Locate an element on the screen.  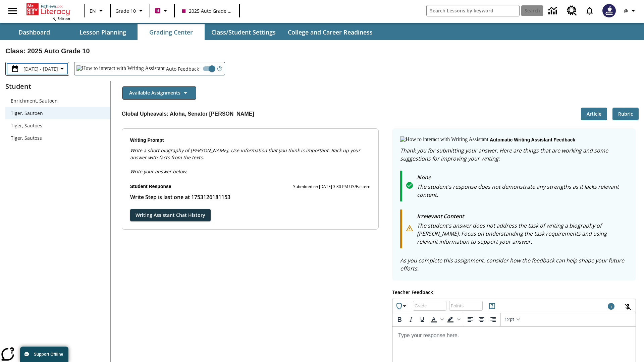
p: Irrelevant Content is located at coordinates (522, 217).